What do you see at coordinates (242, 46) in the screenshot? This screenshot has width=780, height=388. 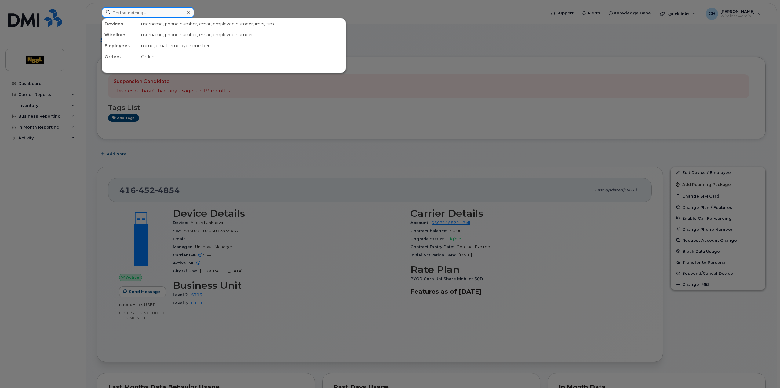 I see `div: name, email, employee number` at bounding box center [242, 46].